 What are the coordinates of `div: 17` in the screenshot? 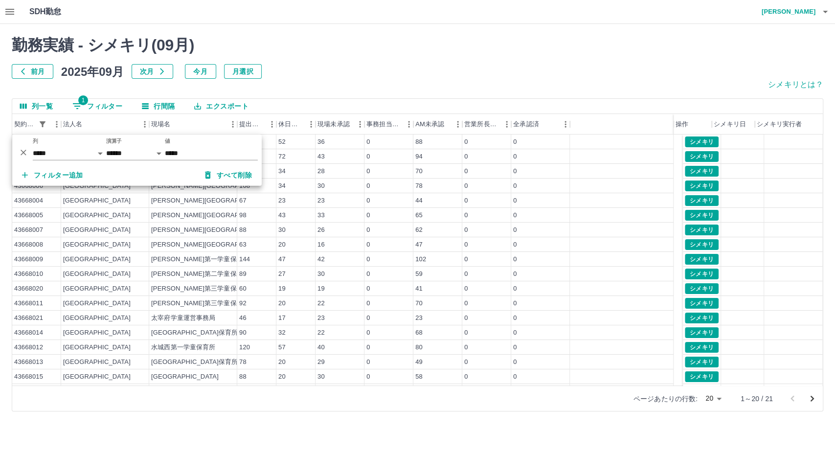 It's located at (282, 318).